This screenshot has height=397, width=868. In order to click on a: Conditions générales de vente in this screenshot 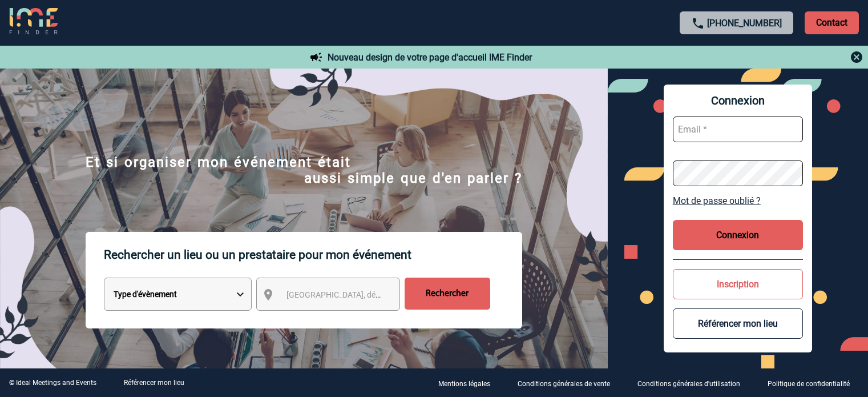, I will do `click(568, 383)`.